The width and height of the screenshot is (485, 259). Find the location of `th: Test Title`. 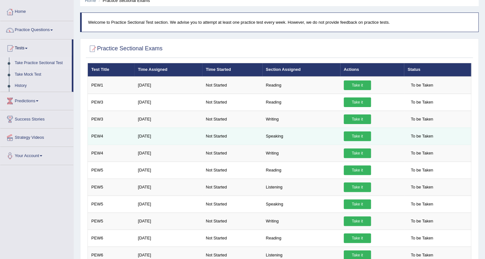

th: Test Title is located at coordinates (111, 70).